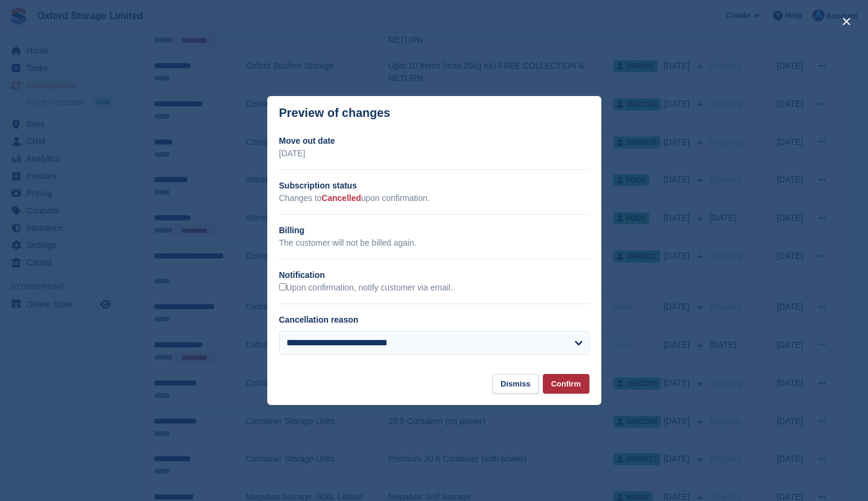  Describe the element at coordinates (515, 384) in the screenshot. I see `button: Dismiss` at that location.